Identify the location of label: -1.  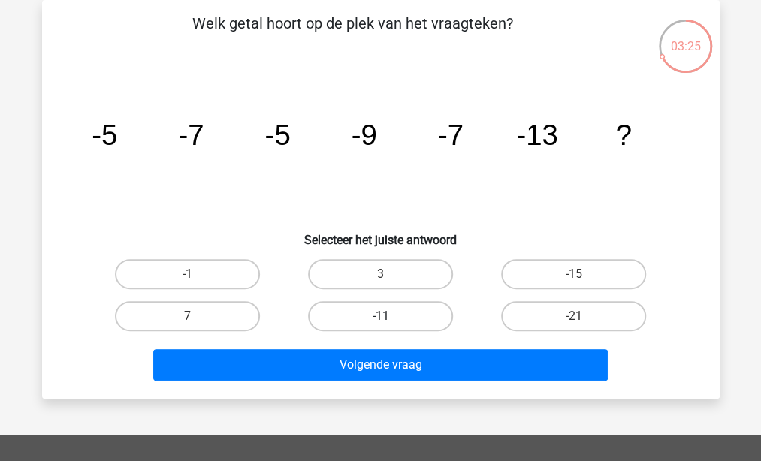
(187, 274).